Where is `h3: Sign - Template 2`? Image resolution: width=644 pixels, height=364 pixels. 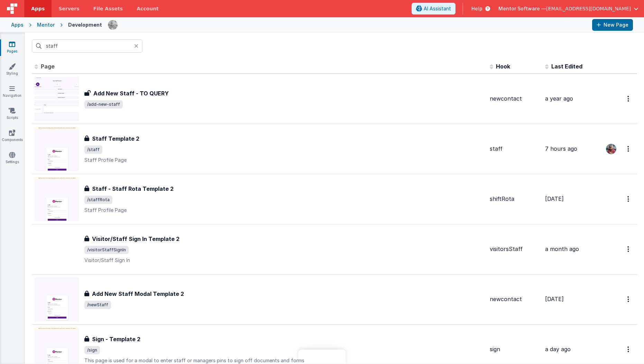
h3: Sign - Template 2 is located at coordinates (116, 339).